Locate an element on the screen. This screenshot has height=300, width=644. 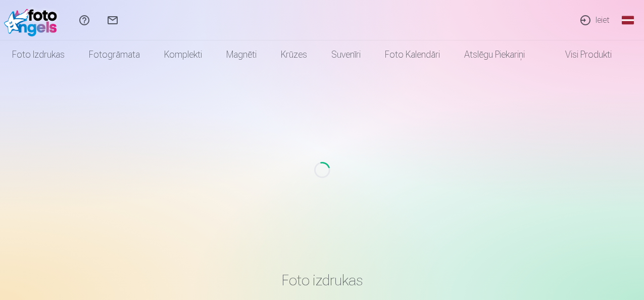
img: /fa1 is located at coordinates (33, 20).